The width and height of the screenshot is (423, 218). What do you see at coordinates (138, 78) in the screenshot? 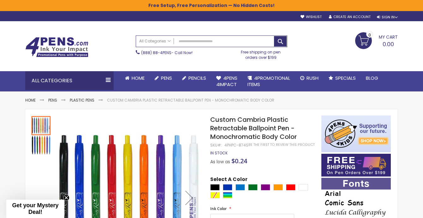
I see `span: Home` at bounding box center [138, 78].